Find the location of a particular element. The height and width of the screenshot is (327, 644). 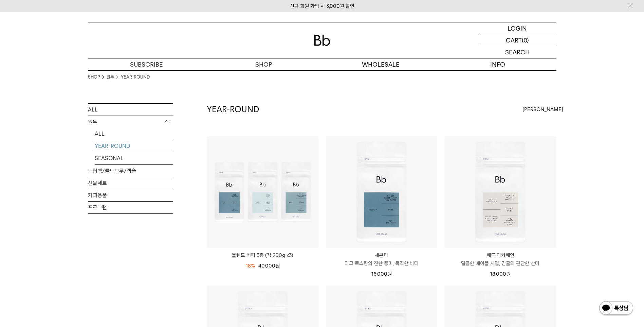

p: 원두 is located at coordinates (130, 122).